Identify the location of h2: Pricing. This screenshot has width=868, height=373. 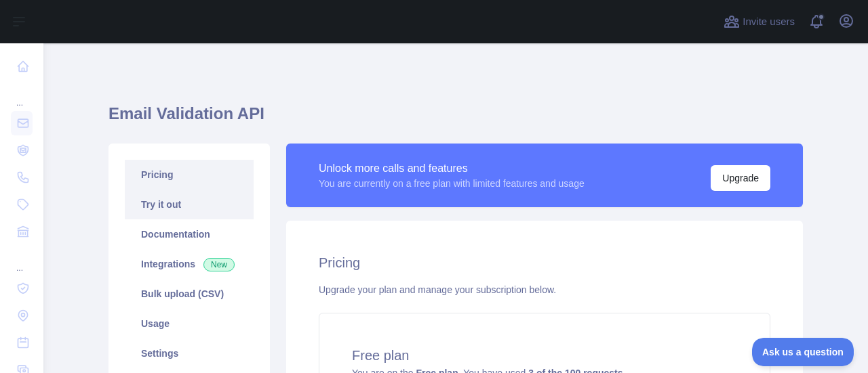
(545, 263).